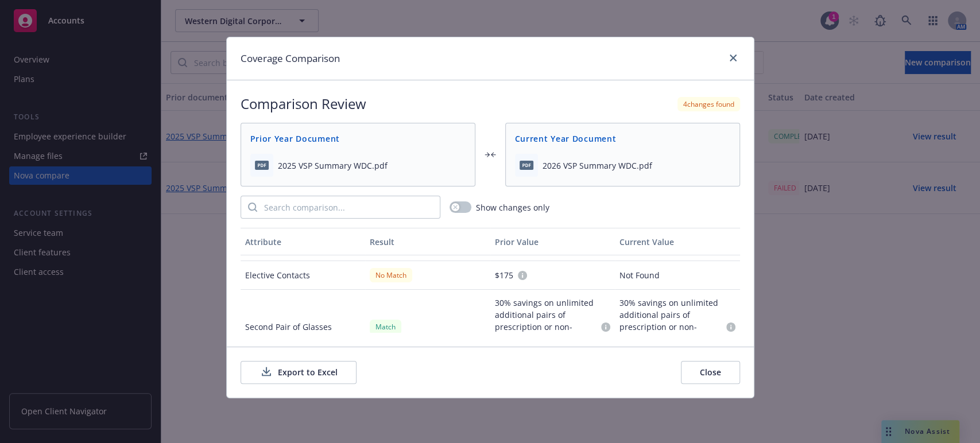  Describe the element at coordinates (303, 327) in the screenshot. I see `div: Second Pair of Glasses` at that location.